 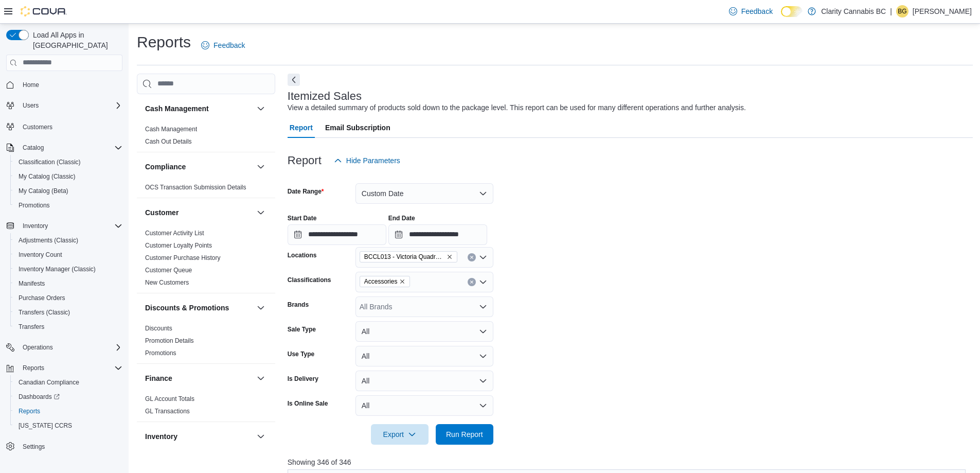 I want to click on a: GL Transactions, so click(x=167, y=411).